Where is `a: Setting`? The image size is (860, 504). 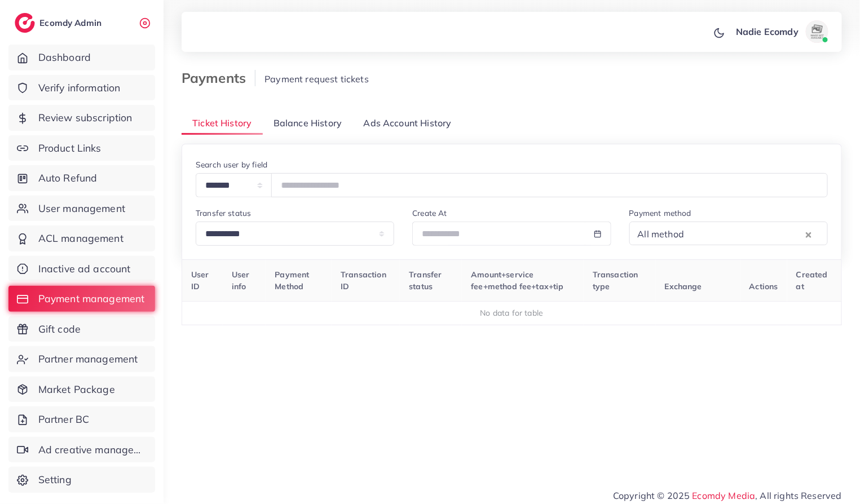 a: Setting is located at coordinates (82, 480).